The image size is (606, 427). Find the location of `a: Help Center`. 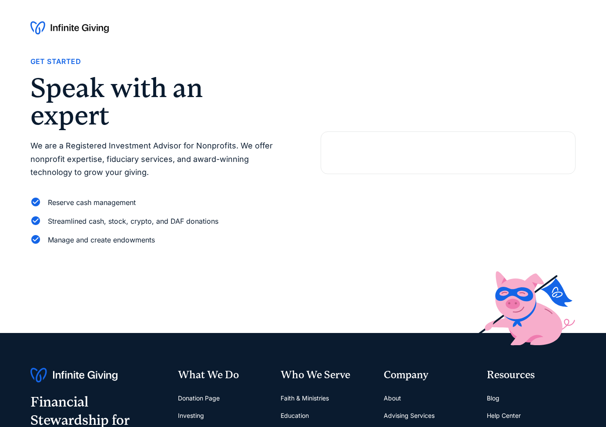

a: Help Center is located at coordinates (504, 415).